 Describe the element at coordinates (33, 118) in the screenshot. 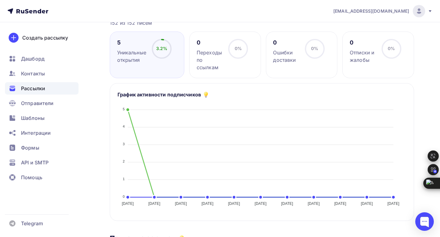

I see `span: Шаблоны` at that location.